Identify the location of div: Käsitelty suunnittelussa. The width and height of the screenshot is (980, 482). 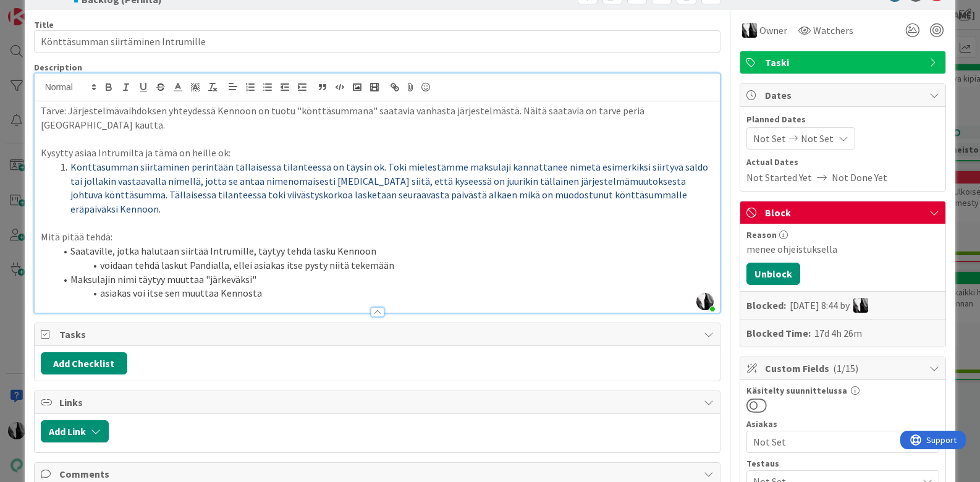
(843, 391).